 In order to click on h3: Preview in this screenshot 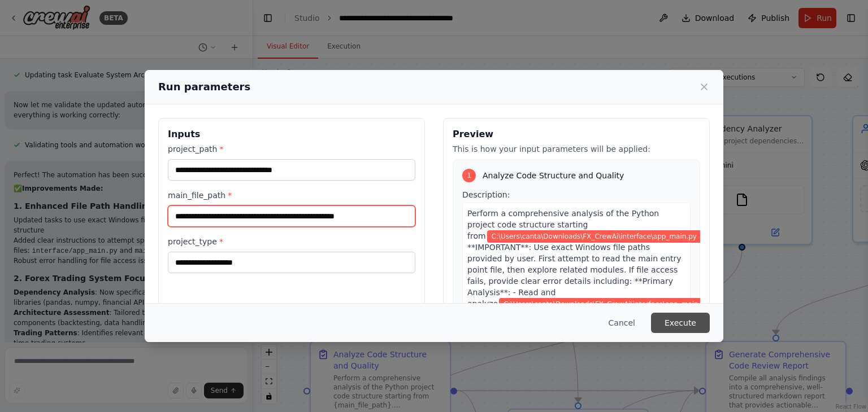, I will do `click(576, 134)`.